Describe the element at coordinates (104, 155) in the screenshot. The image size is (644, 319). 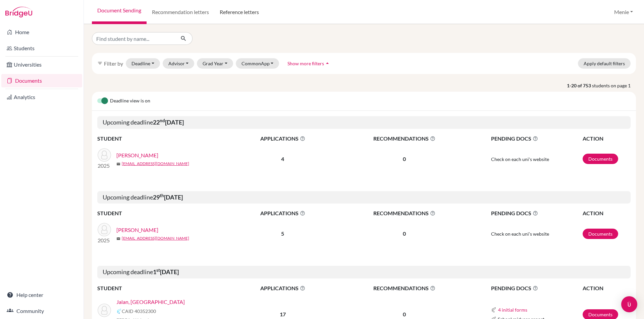
I see `img: Misra, Medha` at that location.